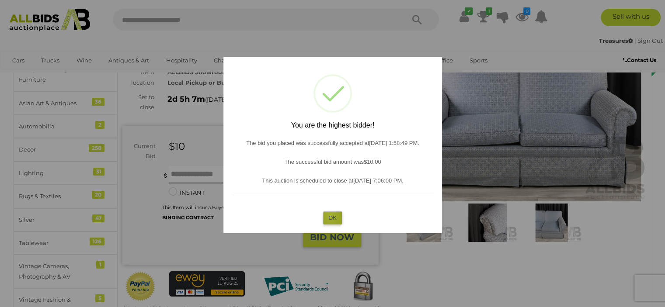 The height and width of the screenshot is (307, 665). I want to click on p: The bid you placed was successfully accepted at ., so click(333, 142).